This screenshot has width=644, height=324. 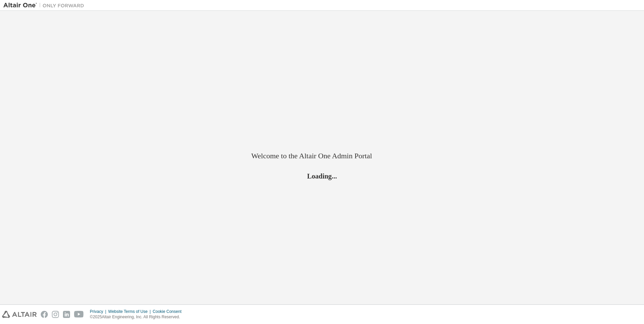 I want to click on img: facebook.svg, so click(x=44, y=315).